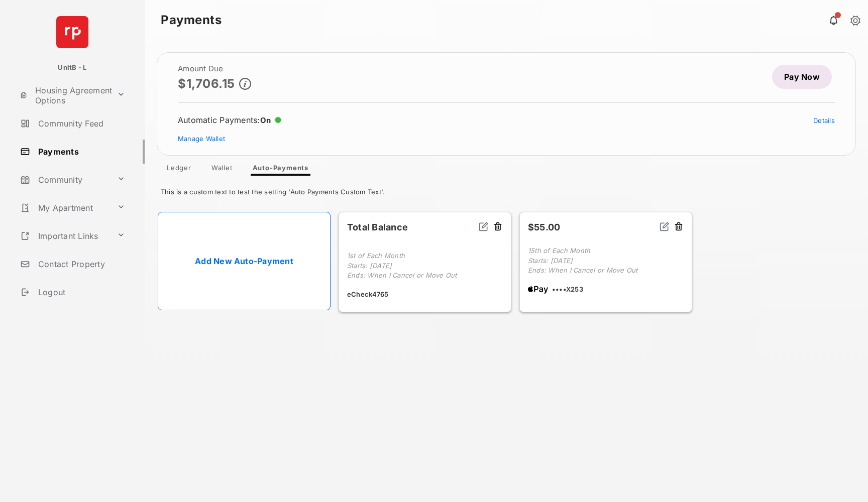  I want to click on strong: $55.00, so click(544, 227).